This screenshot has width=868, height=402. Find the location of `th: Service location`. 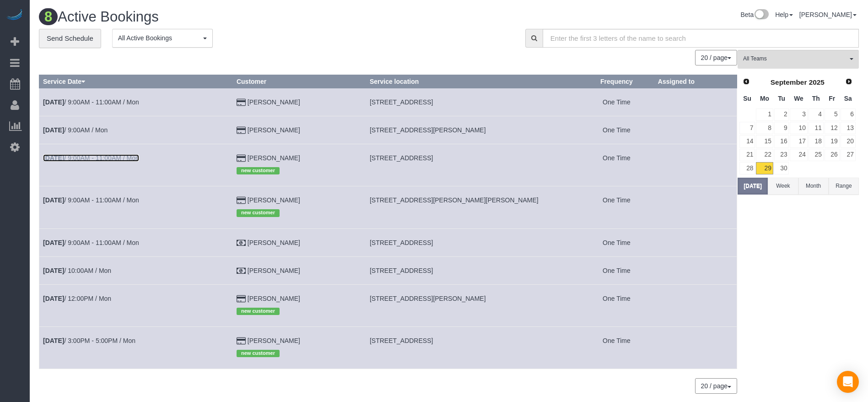

th: Service location is located at coordinates (472, 81).